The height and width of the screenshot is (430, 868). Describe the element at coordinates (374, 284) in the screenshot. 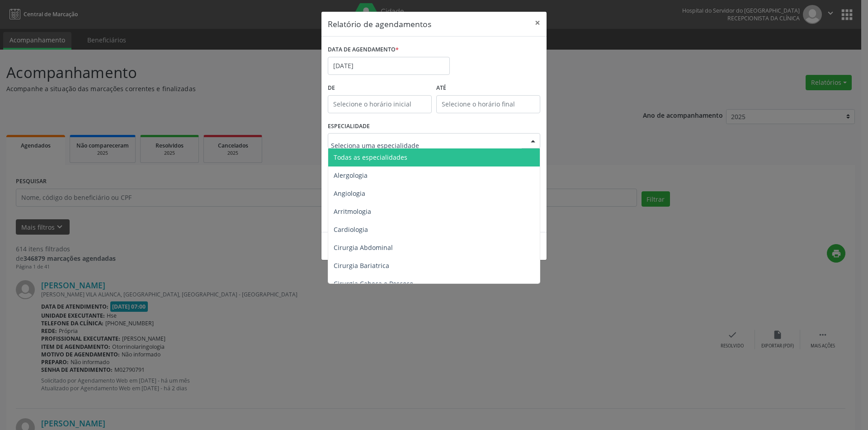

I see `span: Cirurgia Cabeça e Pescoço` at that location.